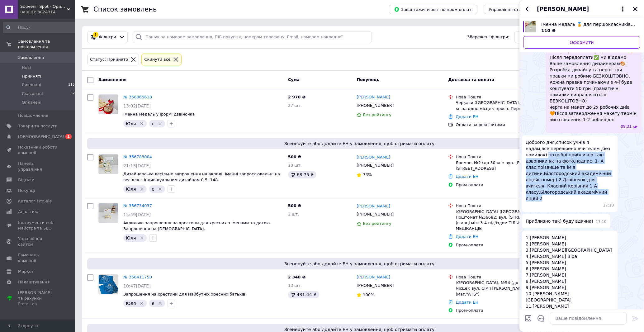  I want to click on span: Завантажити звіт по пром-оплаті, so click(433, 10).